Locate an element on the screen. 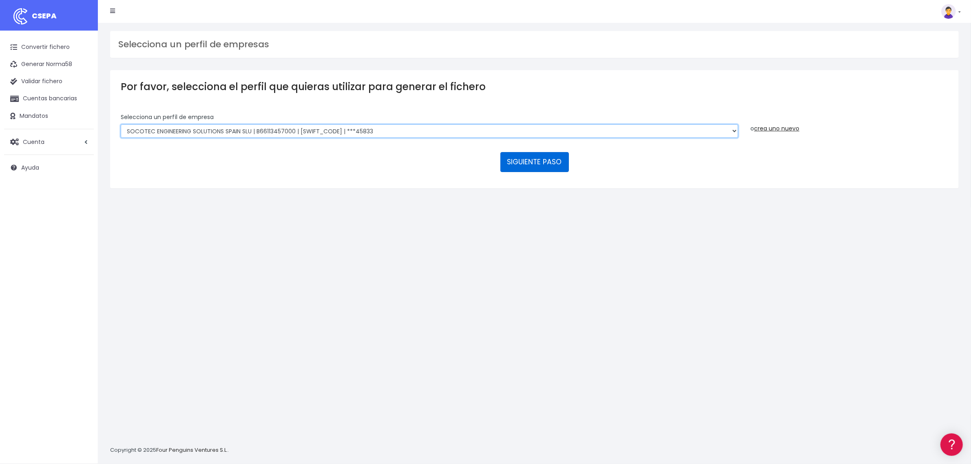 Image resolution: width=971 pixels, height=464 pixels. a: Mandatos is located at coordinates (49, 116).